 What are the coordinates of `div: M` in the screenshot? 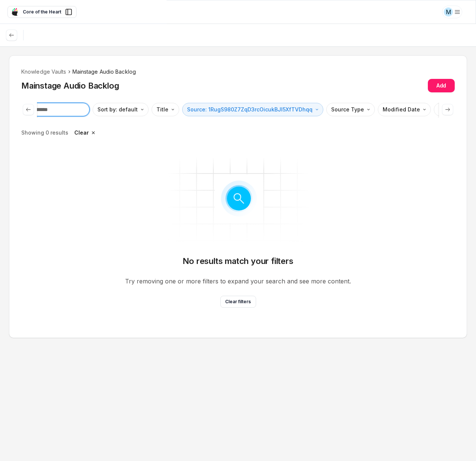 It's located at (449, 12).